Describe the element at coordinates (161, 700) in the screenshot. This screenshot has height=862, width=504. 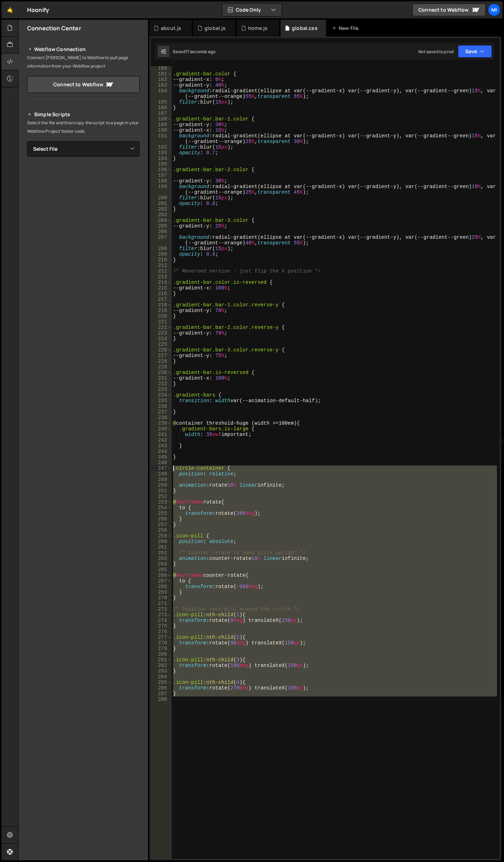
I see `div: 288` at that location.